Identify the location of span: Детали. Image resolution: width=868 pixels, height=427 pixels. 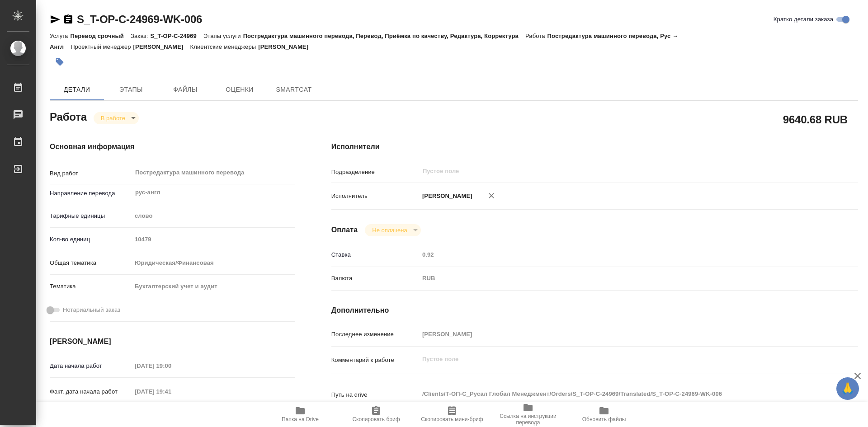
(77, 89).